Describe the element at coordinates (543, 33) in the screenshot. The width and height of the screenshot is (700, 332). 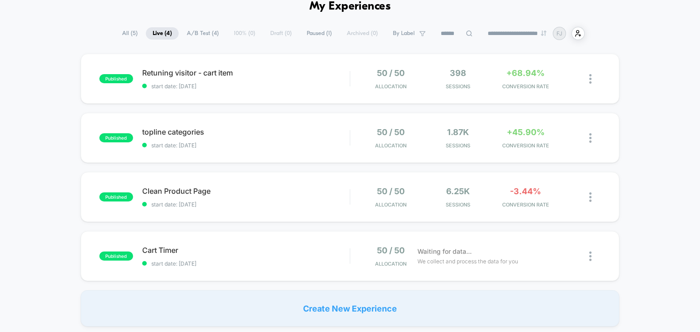
I see `img: end` at that location.